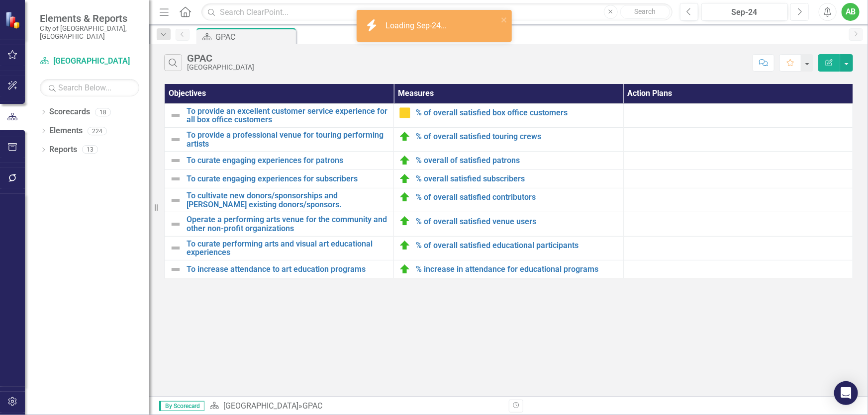 The image size is (868, 415). What do you see at coordinates (103, 112) in the screenshot?
I see `div: 18` at bounding box center [103, 112].